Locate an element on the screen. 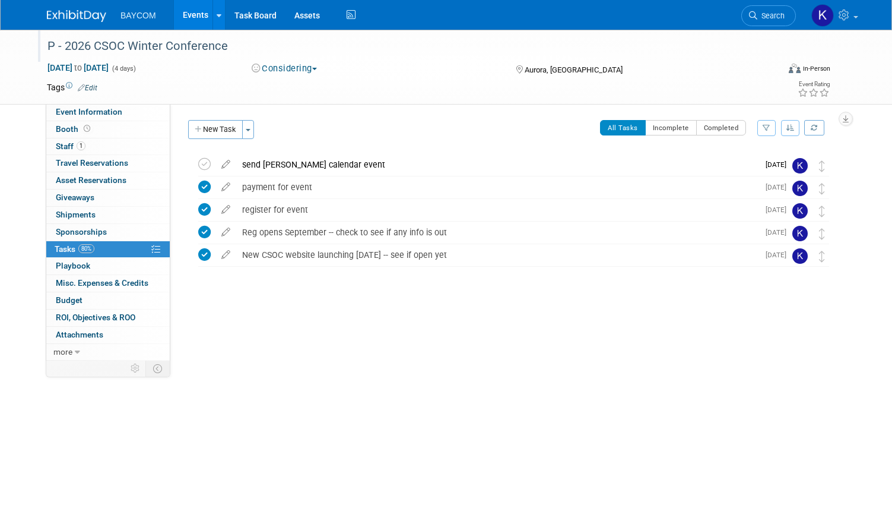 The height and width of the screenshot is (514, 892). span: Booth is located at coordinates (74, 129).